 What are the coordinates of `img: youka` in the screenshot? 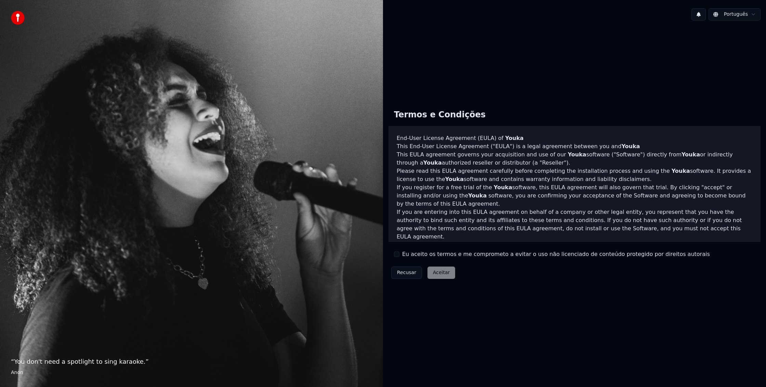 It's located at (18, 18).